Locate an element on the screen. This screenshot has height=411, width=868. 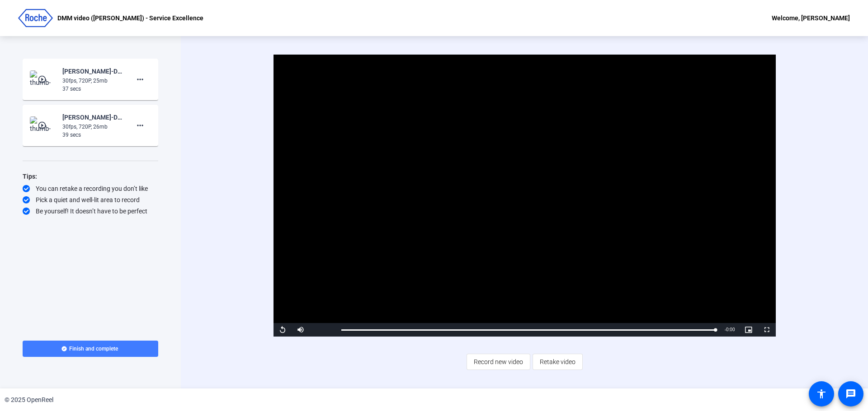
div: 39 secs is located at coordinates (93, 135).